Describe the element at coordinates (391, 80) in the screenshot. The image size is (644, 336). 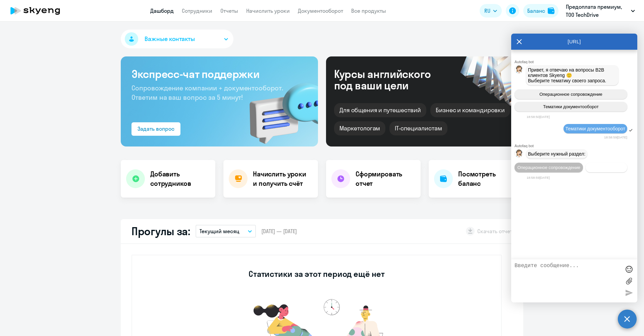
I see `div: Курсы английского под ваши цели` at that location.